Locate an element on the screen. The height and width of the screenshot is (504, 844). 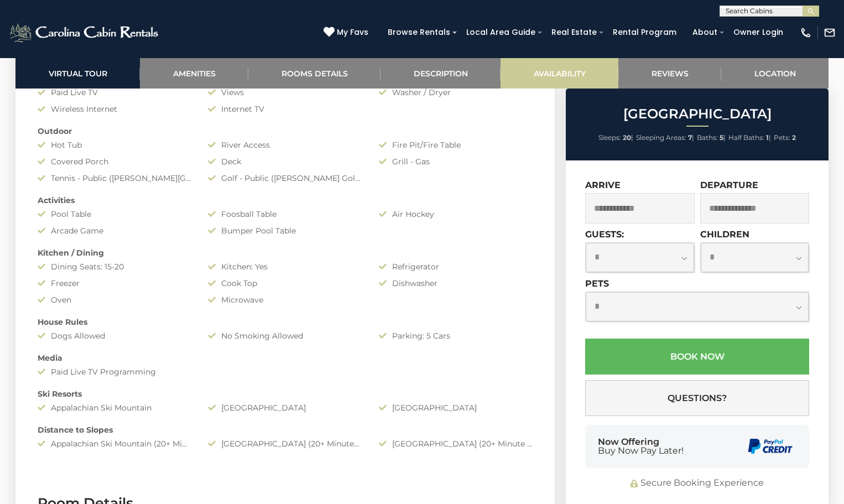
strong: 5 is located at coordinates (721, 137).